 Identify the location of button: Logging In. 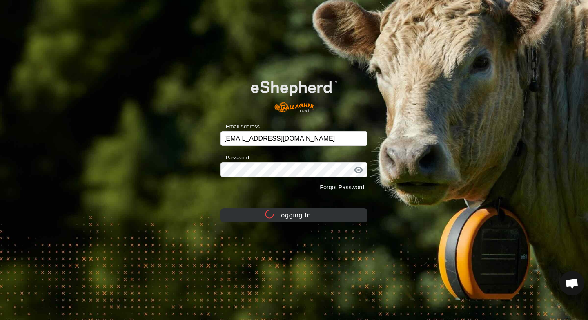
(294, 215).